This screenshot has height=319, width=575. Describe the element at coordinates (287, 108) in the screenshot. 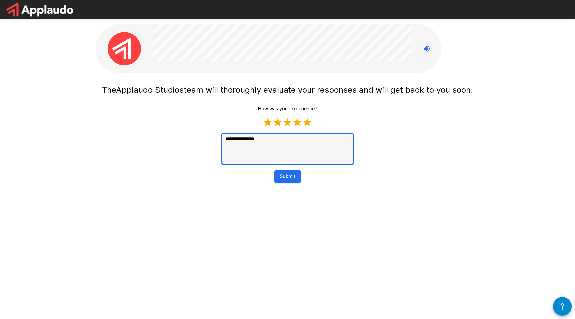

I see `p: How was your experience?` at that location.